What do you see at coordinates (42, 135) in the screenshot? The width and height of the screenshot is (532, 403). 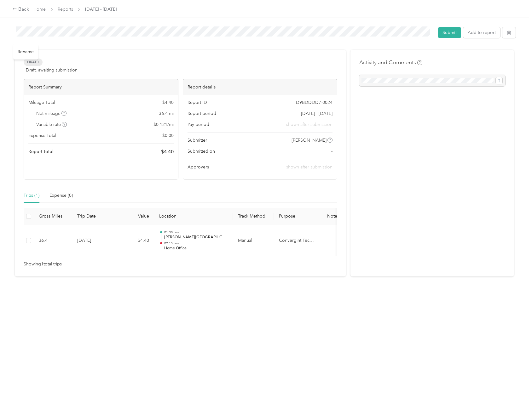 I see `span: Expense Total` at bounding box center [42, 135].